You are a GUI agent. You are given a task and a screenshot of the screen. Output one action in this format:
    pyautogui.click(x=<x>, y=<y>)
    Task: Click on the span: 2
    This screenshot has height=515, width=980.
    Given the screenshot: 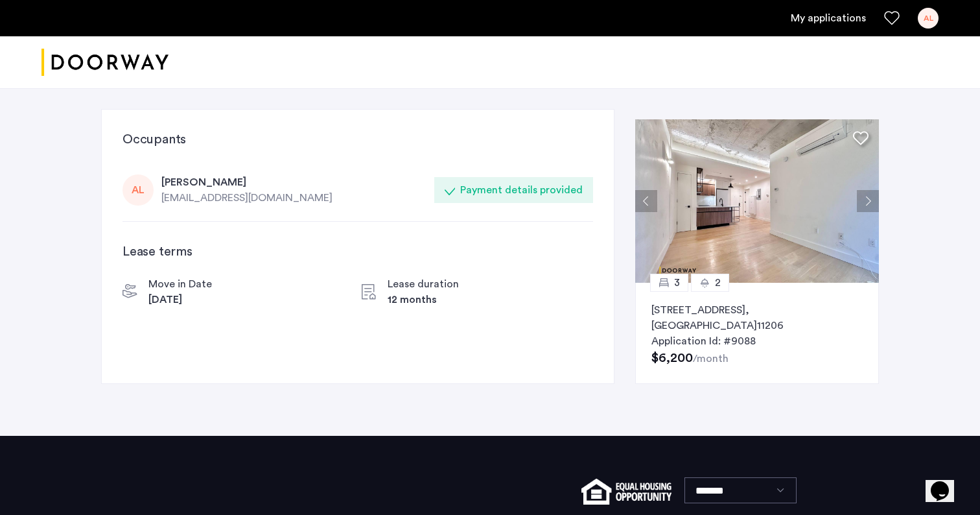 What is the action you would take?
    pyautogui.click(x=718, y=283)
    